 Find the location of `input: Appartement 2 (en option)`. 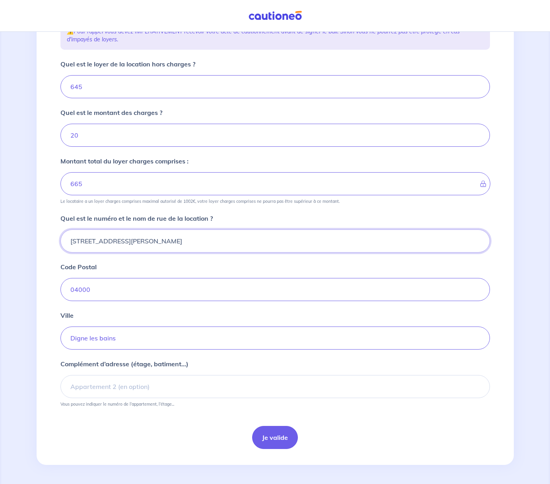

input: Appartement 2 (en option) is located at coordinates (275, 386).